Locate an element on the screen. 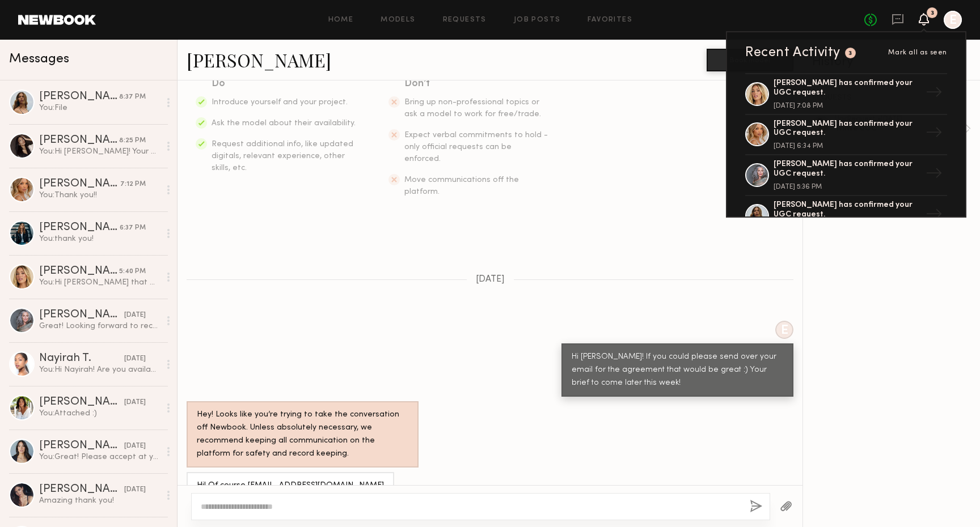 This screenshot has width=980, height=527. a: Home is located at coordinates (341, 20).